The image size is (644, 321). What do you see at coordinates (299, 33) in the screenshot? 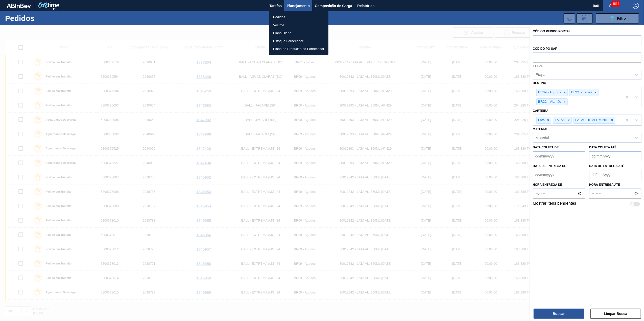
I see `a: Plano Diário` at bounding box center [299, 33].